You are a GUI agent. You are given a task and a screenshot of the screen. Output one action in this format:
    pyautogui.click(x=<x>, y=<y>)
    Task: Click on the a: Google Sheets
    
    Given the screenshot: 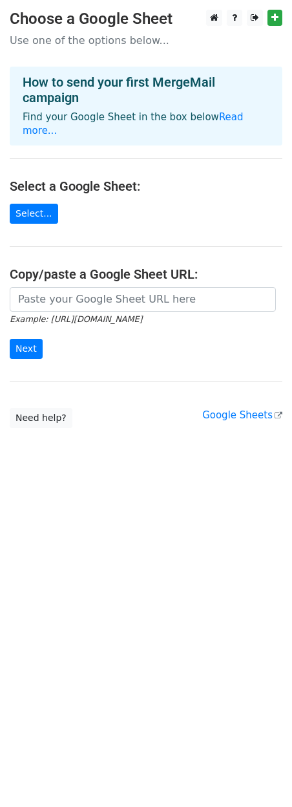 What is the action you would take?
    pyautogui.click(x=242, y=415)
    